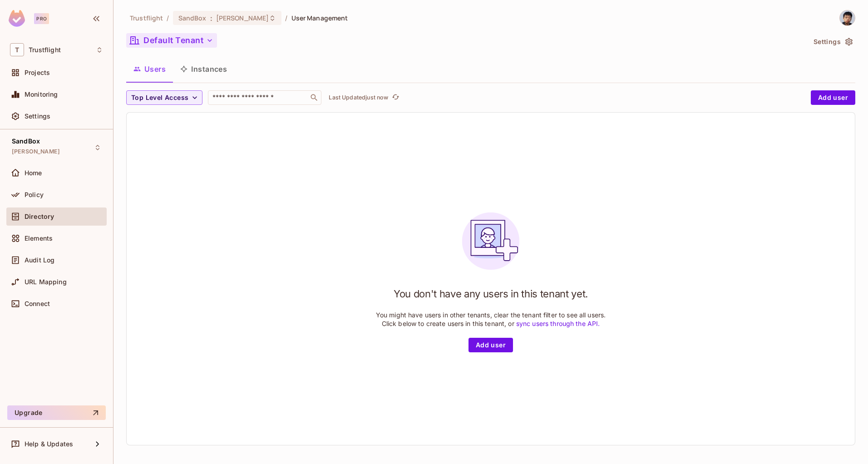  I want to click on div: Pro, so click(42, 19).